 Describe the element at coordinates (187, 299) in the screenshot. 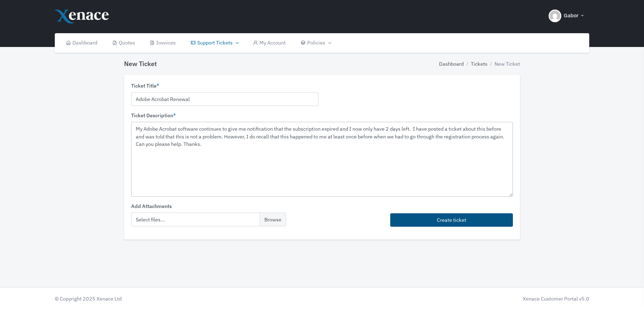

I see `div: © Copyright 2025 Xenace Ltd` at that location.